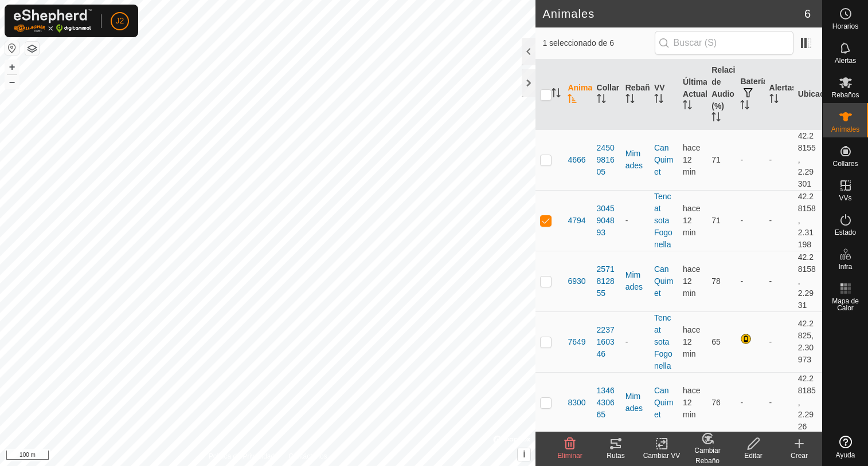  Describe the element at coordinates (607, 221) in the screenshot. I see `div: 3045904893` at that location.